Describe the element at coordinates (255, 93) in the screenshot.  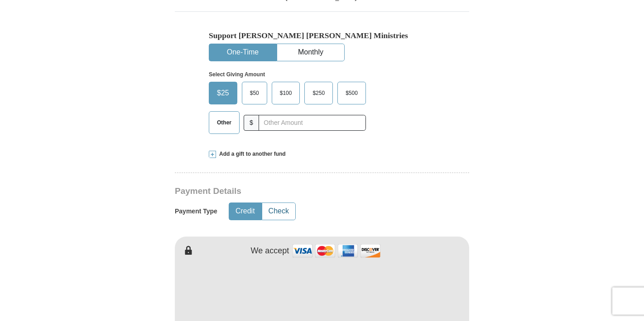
I see `span: $50` at that location.